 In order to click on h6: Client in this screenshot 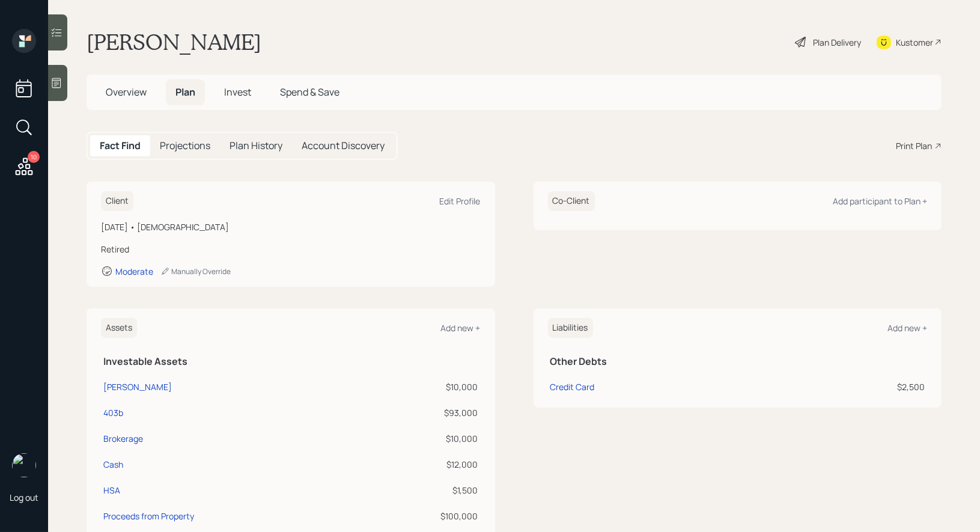, I will do `click(117, 201)`.